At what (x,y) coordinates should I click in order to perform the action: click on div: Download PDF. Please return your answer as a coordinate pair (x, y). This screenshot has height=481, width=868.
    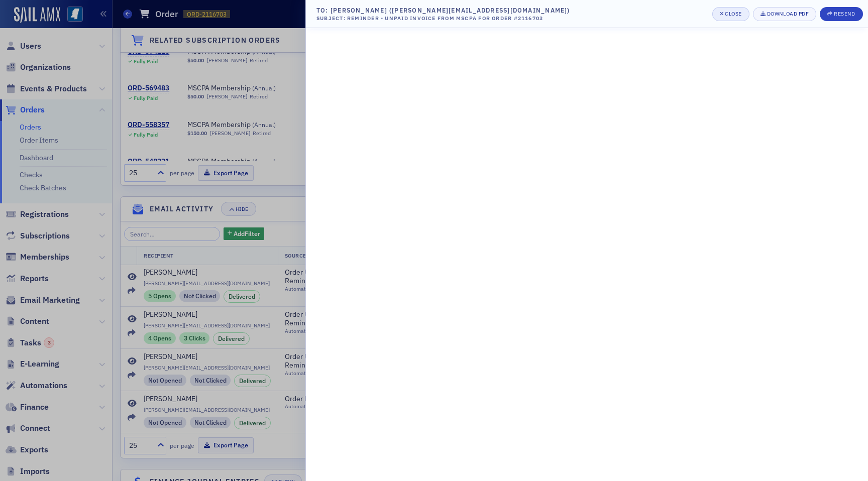
    Looking at the image, I should click on (788, 13).